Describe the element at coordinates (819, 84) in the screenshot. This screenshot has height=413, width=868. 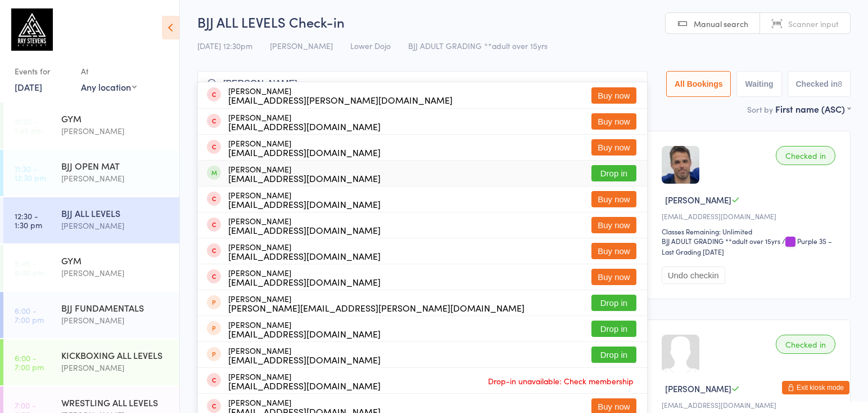
I see `button: Checked in8` at that location.